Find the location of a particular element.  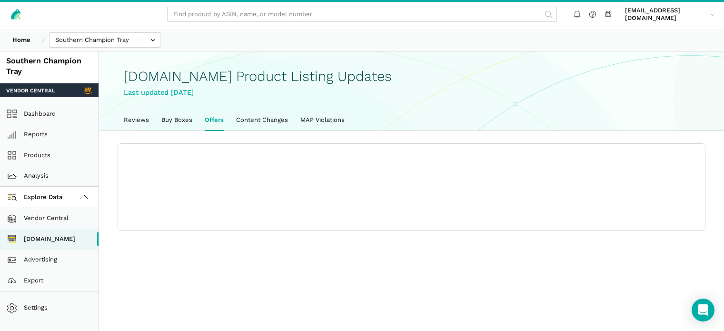

a: Home is located at coordinates (21, 40).